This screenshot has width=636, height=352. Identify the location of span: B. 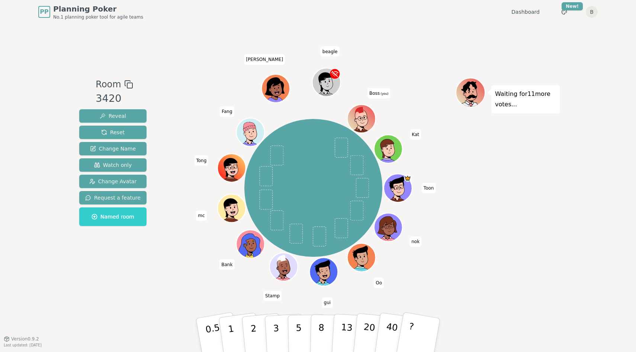
(592, 12).